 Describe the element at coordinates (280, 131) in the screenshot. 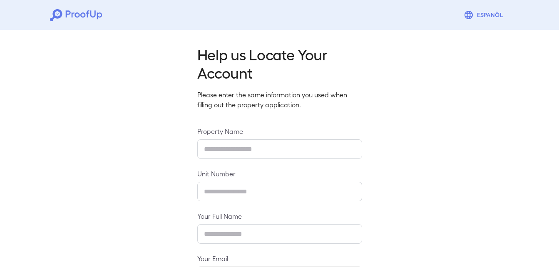

I see `label: Property Name` at that location.